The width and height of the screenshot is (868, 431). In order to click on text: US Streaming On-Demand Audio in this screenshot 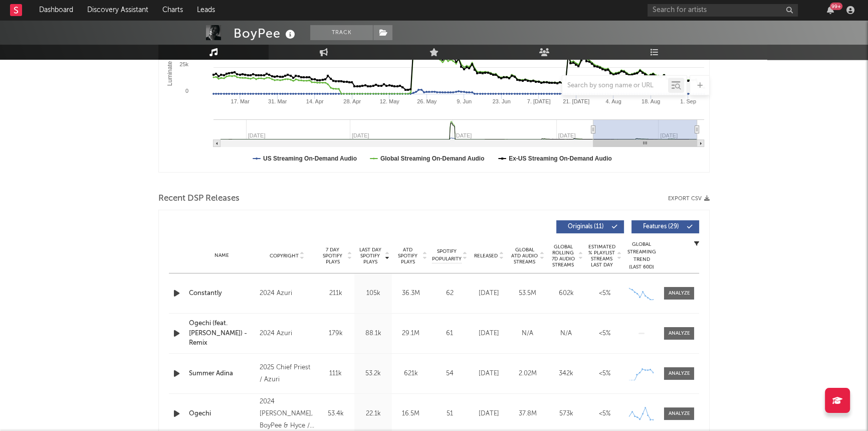, I will do `click(310, 158)`.